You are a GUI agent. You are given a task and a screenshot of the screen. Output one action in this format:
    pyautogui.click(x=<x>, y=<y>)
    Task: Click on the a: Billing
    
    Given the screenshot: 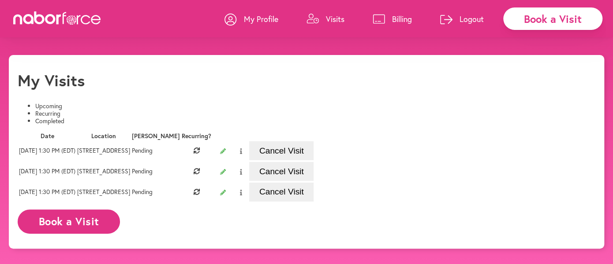 What is the action you would take?
    pyautogui.click(x=392, y=19)
    